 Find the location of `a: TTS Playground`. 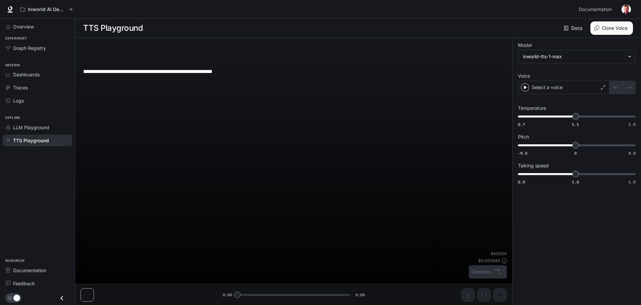

a: TTS Playground is located at coordinates (37, 140).